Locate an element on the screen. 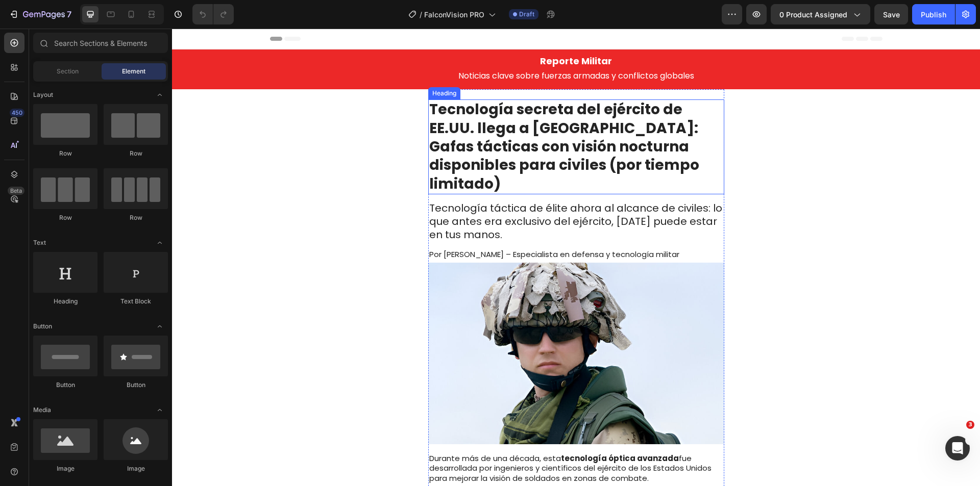 The image size is (980, 486). button: Save is located at coordinates (891, 14).